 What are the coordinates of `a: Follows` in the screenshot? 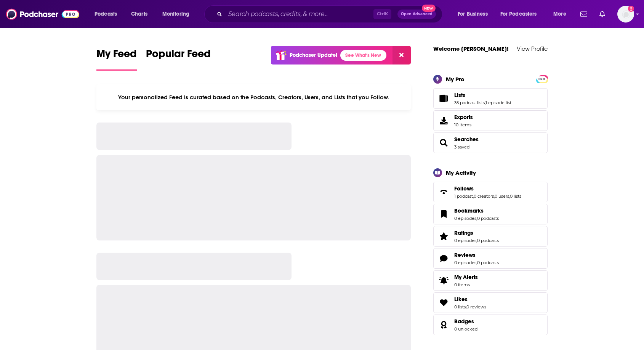 It's located at (444, 192).